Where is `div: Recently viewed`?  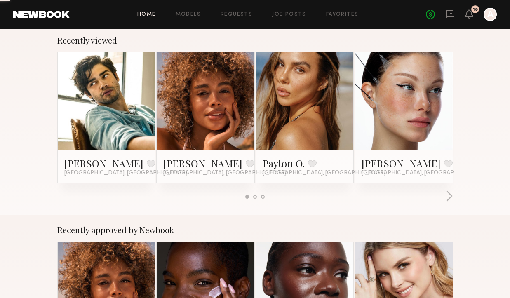 div: Recently viewed is located at coordinates (255, 40).